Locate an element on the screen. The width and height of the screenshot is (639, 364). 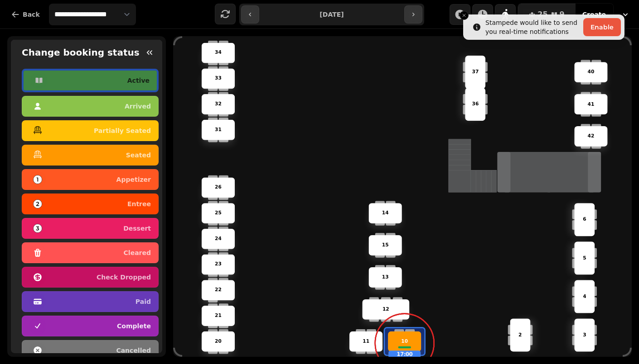
p: 5 is located at coordinates (584, 258).